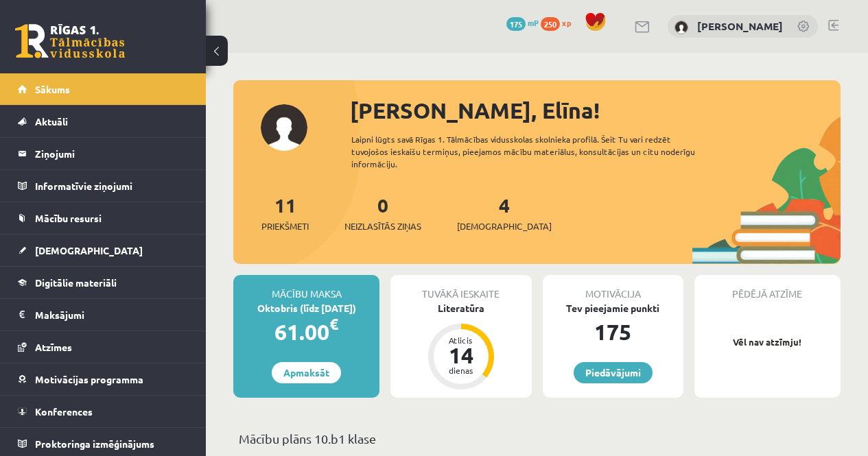  Describe the element at coordinates (68, 218) in the screenshot. I see `span: Mācību resursi` at that location.